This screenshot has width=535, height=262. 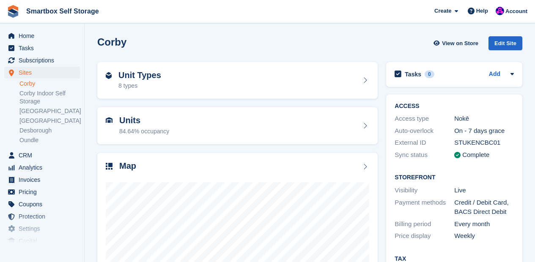 I want to click on span: Protection, so click(x=44, y=217).